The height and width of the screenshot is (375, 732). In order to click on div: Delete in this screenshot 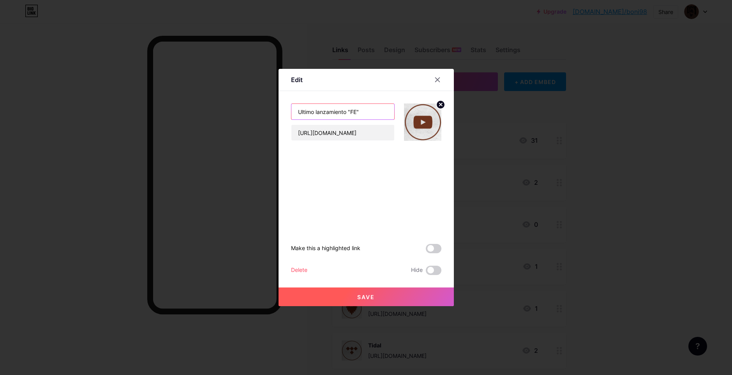, I will do `click(299, 271)`.